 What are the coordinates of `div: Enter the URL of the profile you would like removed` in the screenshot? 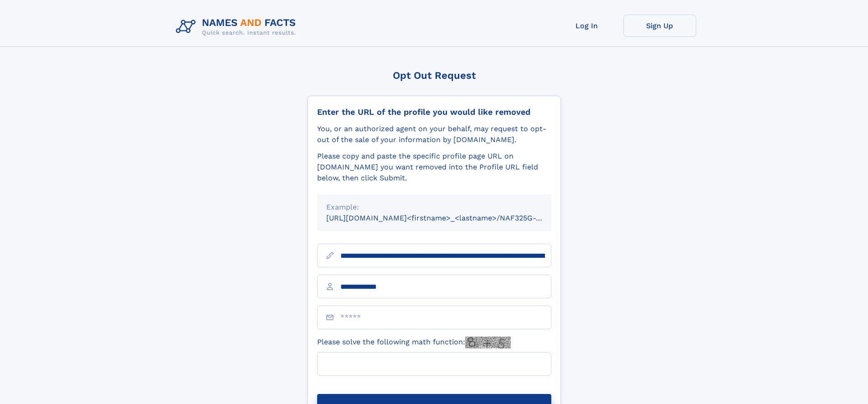 It's located at (434, 112).